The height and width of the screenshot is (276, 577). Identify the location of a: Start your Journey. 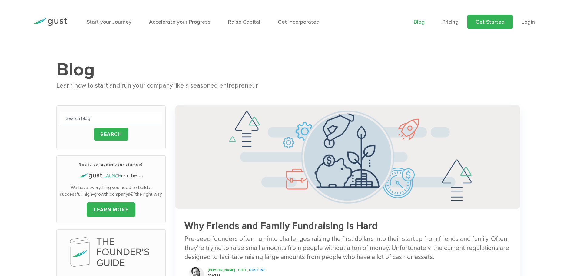
(109, 22).